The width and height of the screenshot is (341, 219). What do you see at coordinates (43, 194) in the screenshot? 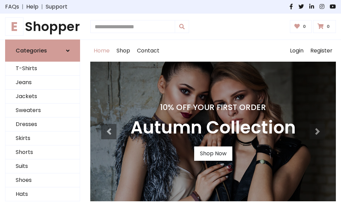
I see `a: Hats` at bounding box center [43, 194].